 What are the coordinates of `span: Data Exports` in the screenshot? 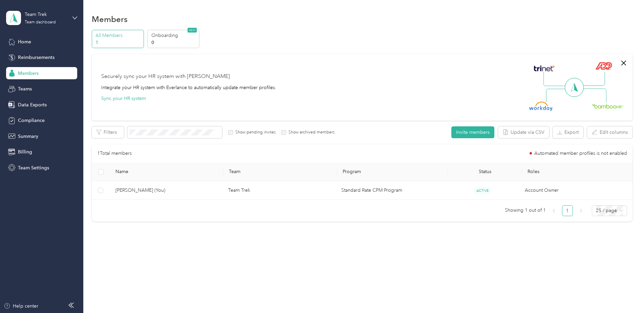 It's located at (32, 105).